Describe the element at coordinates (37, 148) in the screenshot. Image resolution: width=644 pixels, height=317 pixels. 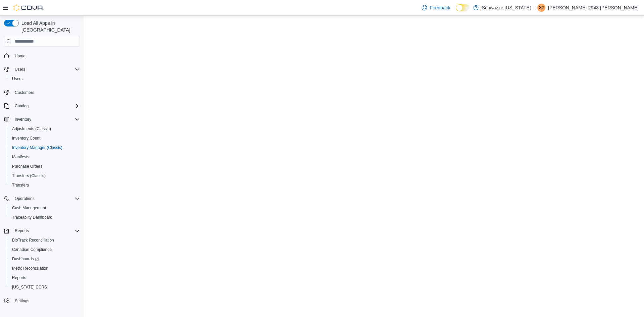
I see `a: Inventory Manager (Classic)` at that location.